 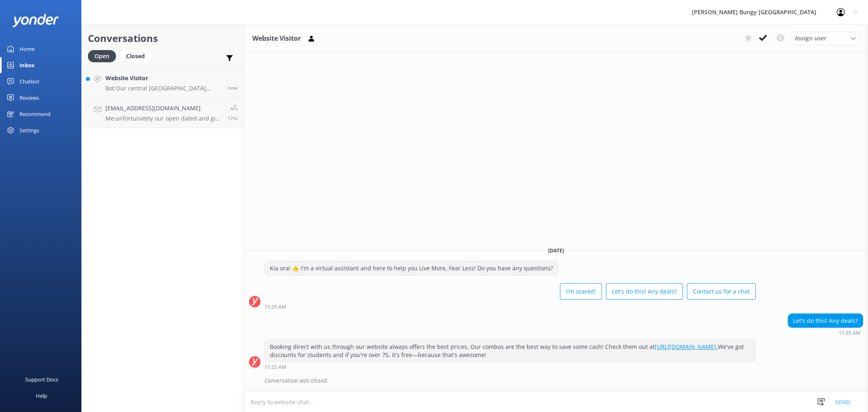 What do you see at coordinates (27, 49) in the screenshot?
I see `div: Home` at bounding box center [27, 49].